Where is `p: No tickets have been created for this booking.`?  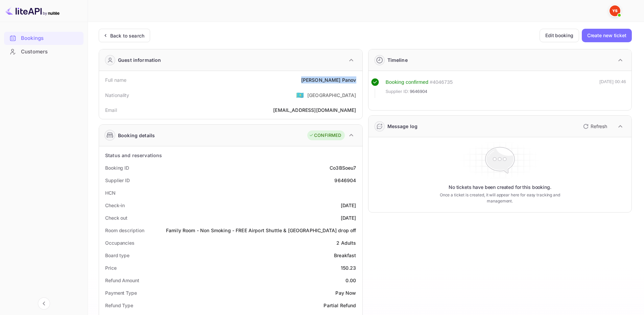 p: No tickets have been created for this booking. is located at coordinates (500, 187).